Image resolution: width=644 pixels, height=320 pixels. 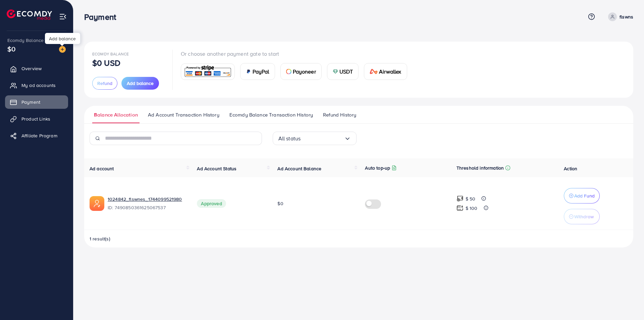 I want to click on p: $ 50, so click(x=471, y=199).